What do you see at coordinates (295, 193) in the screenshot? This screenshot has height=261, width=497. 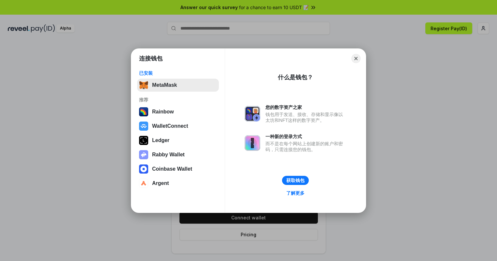 I see `div: 了解更多` at bounding box center [295, 193].